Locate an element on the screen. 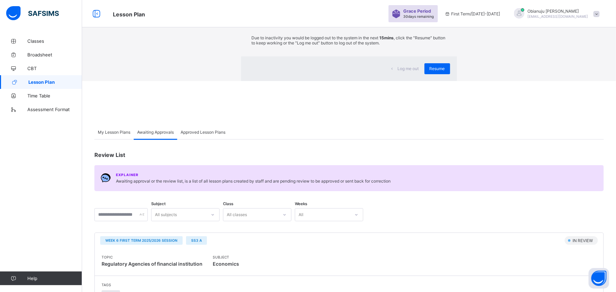 The height and width of the screenshot is (292, 616). div: ObianujuNwoko is located at coordinates (555, 14).